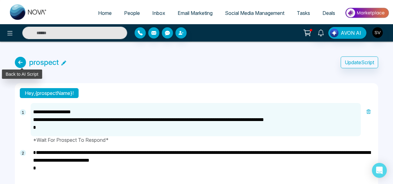 This screenshot has height=184, width=393. Describe the element at coordinates (159, 13) in the screenshot. I see `a: Inbox` at that location.